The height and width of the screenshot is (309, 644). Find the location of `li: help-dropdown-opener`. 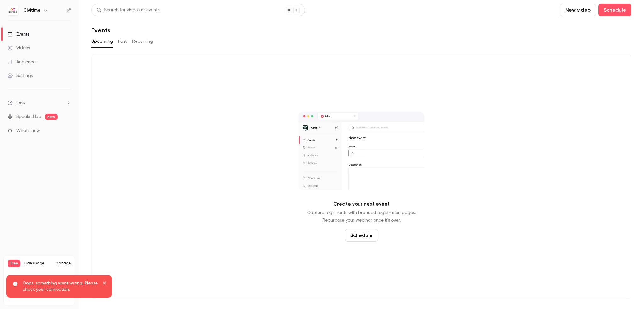

li: help-dropdown-opener is located at coordinates (39, 102).